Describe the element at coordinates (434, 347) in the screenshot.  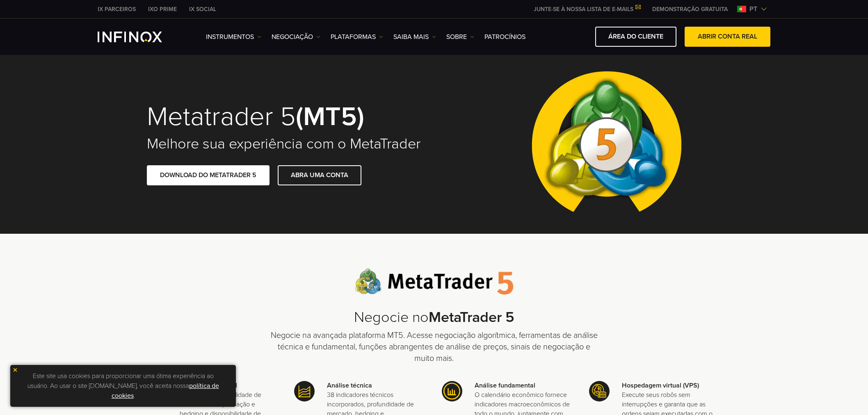
I see `p: Negocie na avançada plataforma MT5. Acesse negociação algorítmica, ferramentas de análise técnica...` at that location.